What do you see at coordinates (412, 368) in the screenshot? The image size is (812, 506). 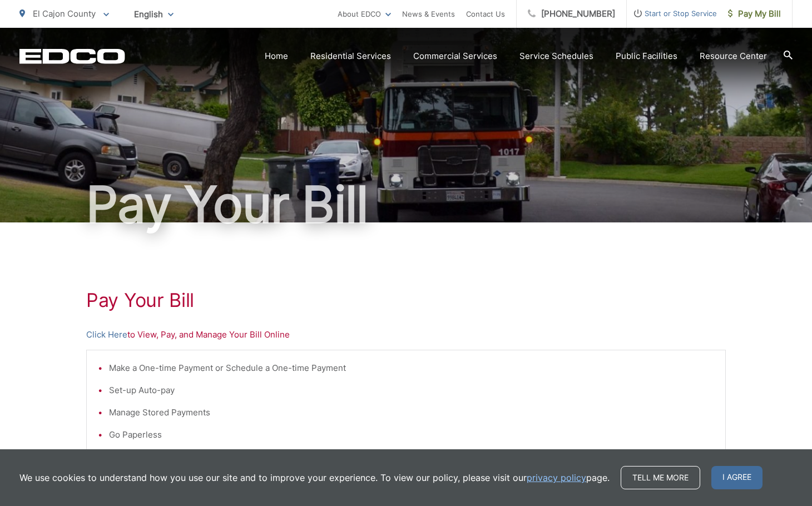 I see `li: Make a One-time Payment or Schedule a One-time Payment` at bounding box center [412, 368].